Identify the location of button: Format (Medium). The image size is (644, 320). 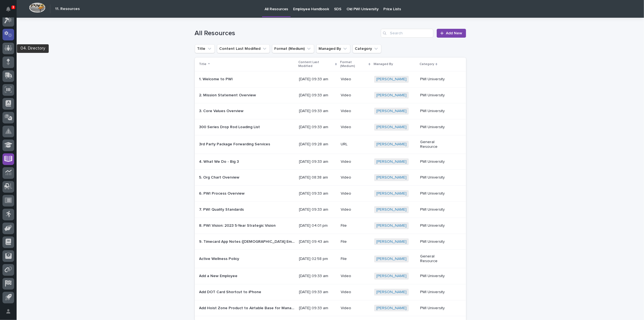
(293, 49).